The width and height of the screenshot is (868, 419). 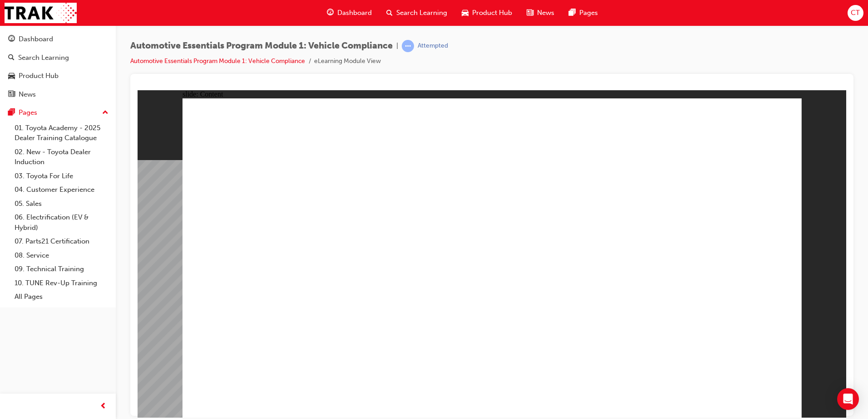 What do you see at coordinates (422, 13) in the screenshot?
I see `span: Search Learning` at bounding box center [422, 13].